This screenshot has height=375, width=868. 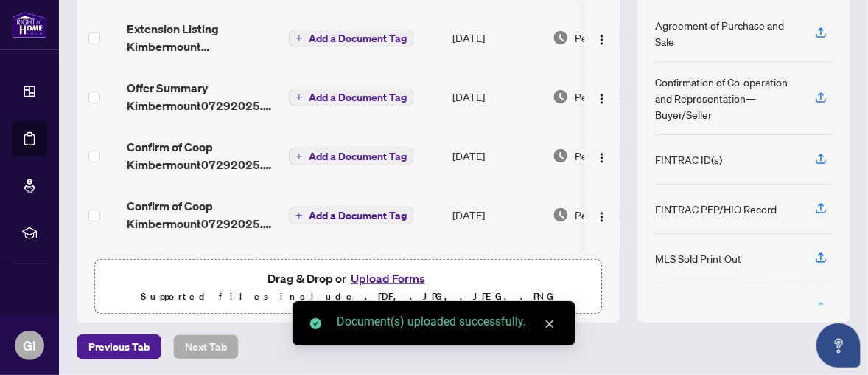 I want to click on div: Confirmation of Co-operation and Representation—Buyer/Seller, so click(x=726, y=98).